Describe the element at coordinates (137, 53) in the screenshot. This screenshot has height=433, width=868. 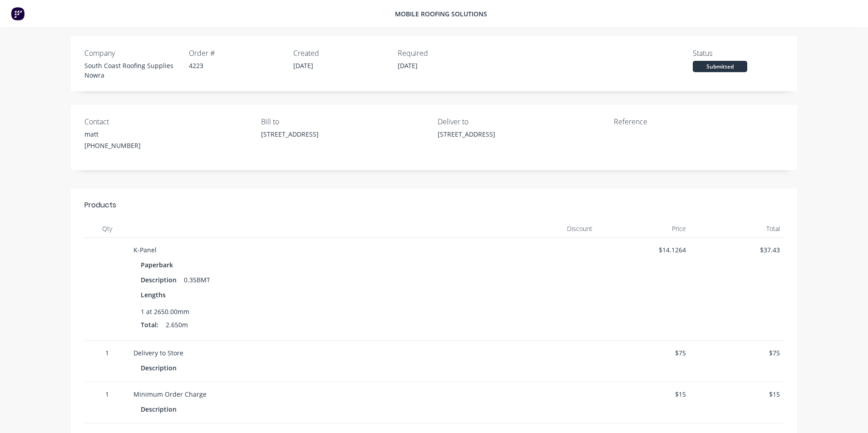
I see `div: Company` at that location.